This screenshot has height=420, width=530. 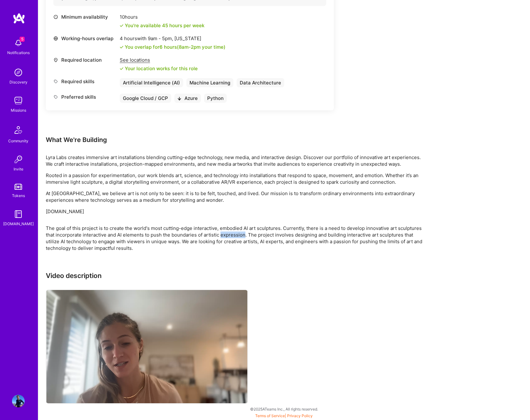 I want to click on i: icon World, so click(x=56, y=38).